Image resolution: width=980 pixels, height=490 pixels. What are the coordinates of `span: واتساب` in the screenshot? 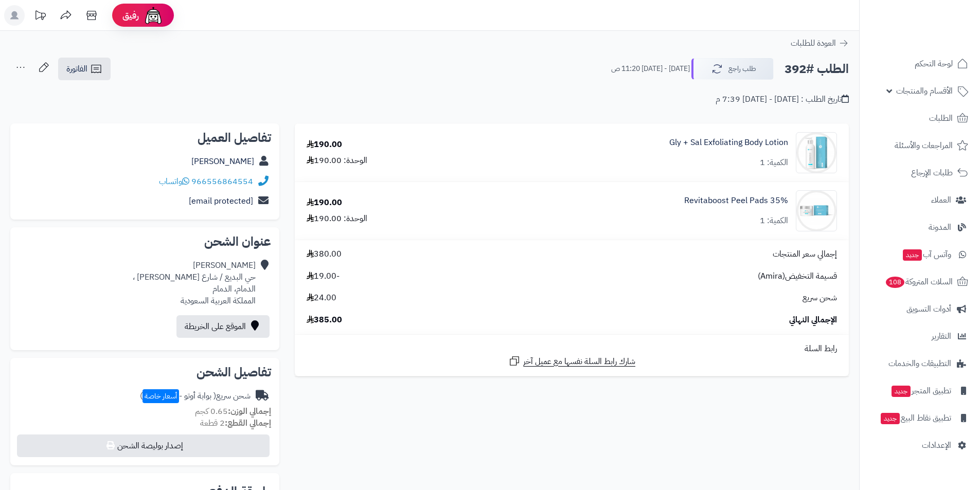 It's located at (174, 182).